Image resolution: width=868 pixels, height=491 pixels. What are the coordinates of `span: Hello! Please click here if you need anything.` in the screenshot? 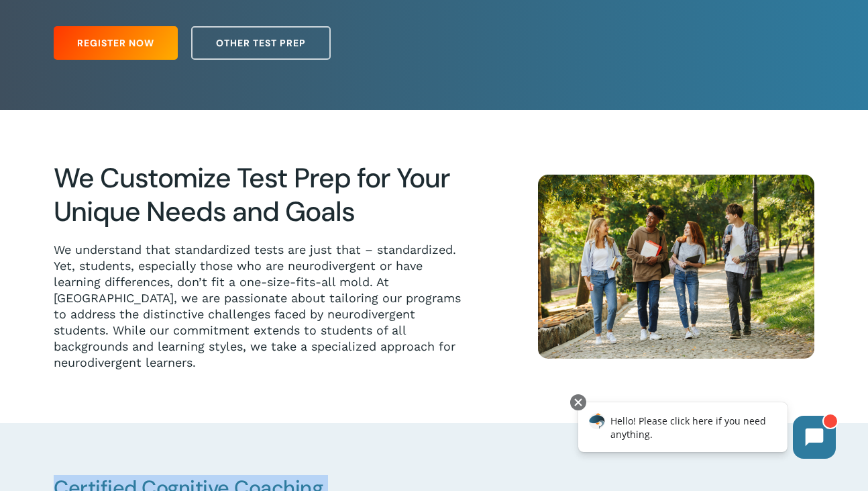 It's located at (125, 35).